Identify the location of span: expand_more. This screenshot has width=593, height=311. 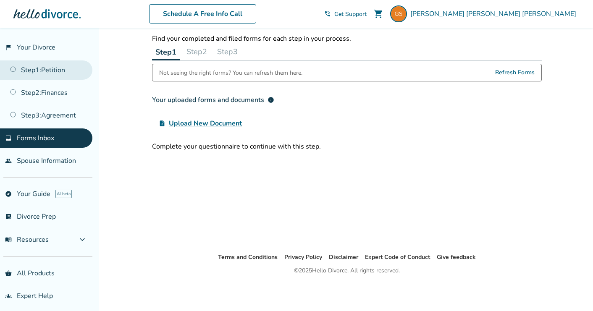
(82, 240).